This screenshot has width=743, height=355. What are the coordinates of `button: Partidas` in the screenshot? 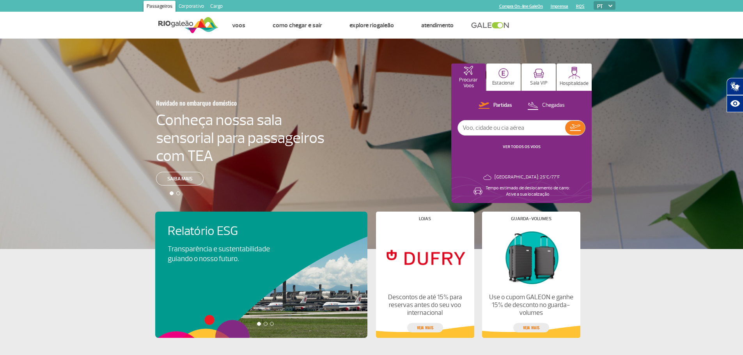 It's located at (496, 106).